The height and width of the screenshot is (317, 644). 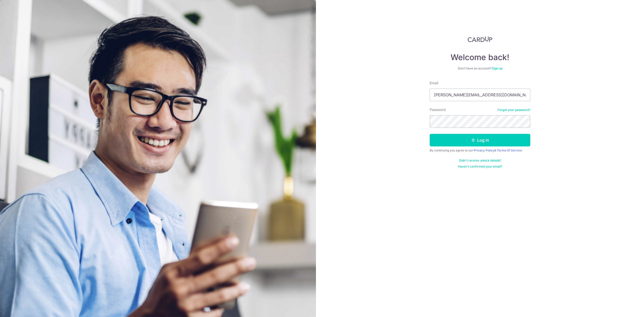 What do you see at coordinates (480, 69) in the screenshot?
I see `div: Don’t have an account?` at bounding box center [480, 69].